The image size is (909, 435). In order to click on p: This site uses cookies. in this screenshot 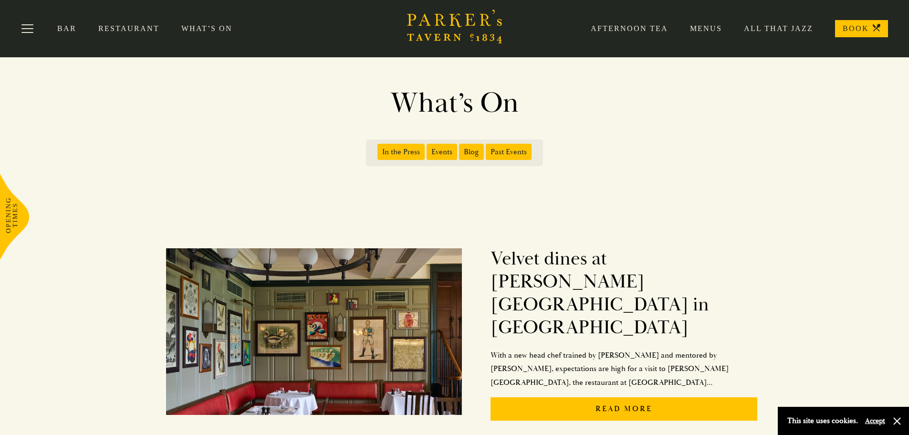, I will do `click(823, 420)`.